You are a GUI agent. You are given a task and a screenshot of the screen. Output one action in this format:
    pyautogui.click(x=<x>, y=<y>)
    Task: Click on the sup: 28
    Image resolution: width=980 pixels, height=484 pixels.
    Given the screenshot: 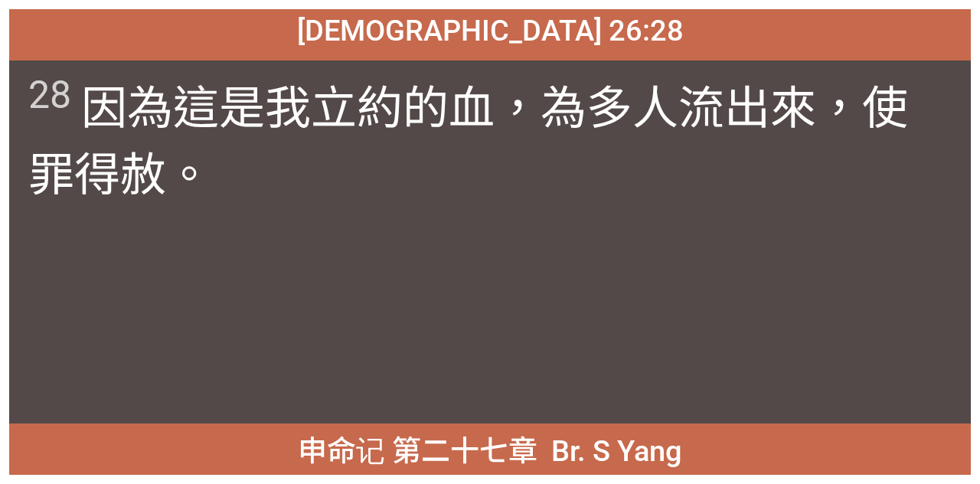 What is the action you would take?
    pyautogui.click(x=49, y=95)
    